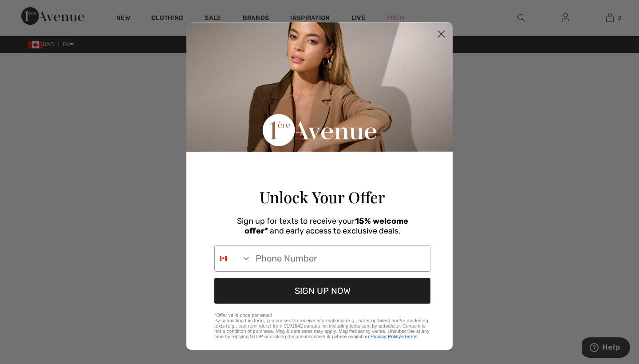 Image resolution: width=639 pixels, height=364 pixels. Describe the element at coordinates (441, 34) in the screenshot. I see `button: Close dialog` at that location.